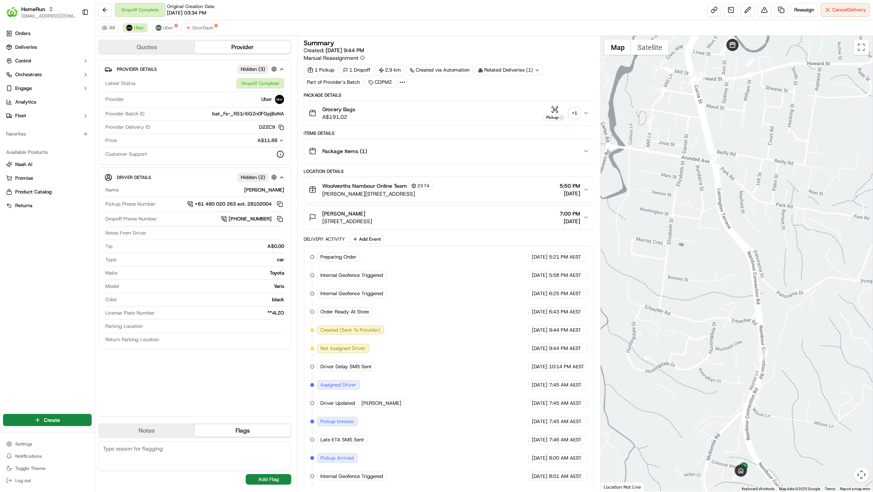 The height and width of the screenshot is (492, 873). Describe the element at coordinates (321, 70) in the screenshot. I see `div: 1 Pickup` at that location.